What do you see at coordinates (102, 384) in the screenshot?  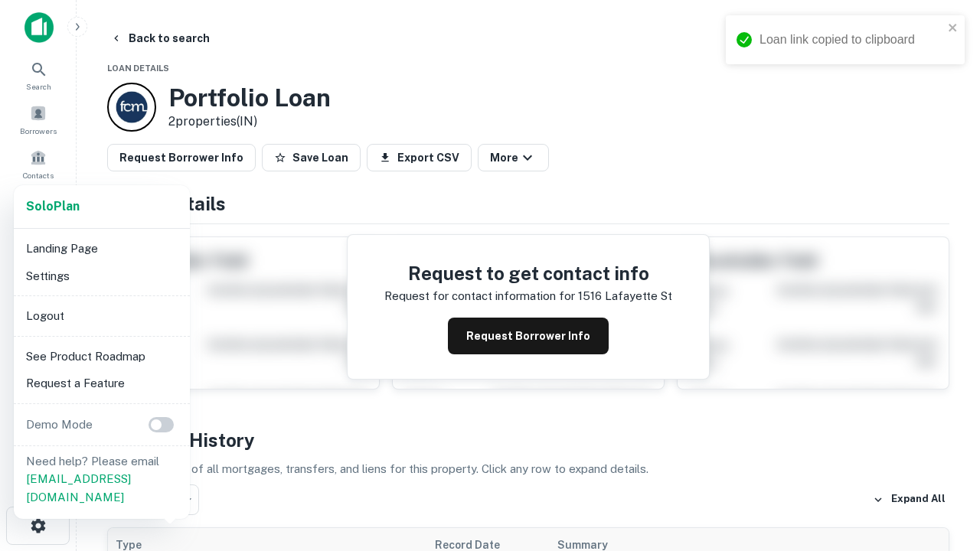 I see `li: Request a Feature` at bounding box center [102, 384].